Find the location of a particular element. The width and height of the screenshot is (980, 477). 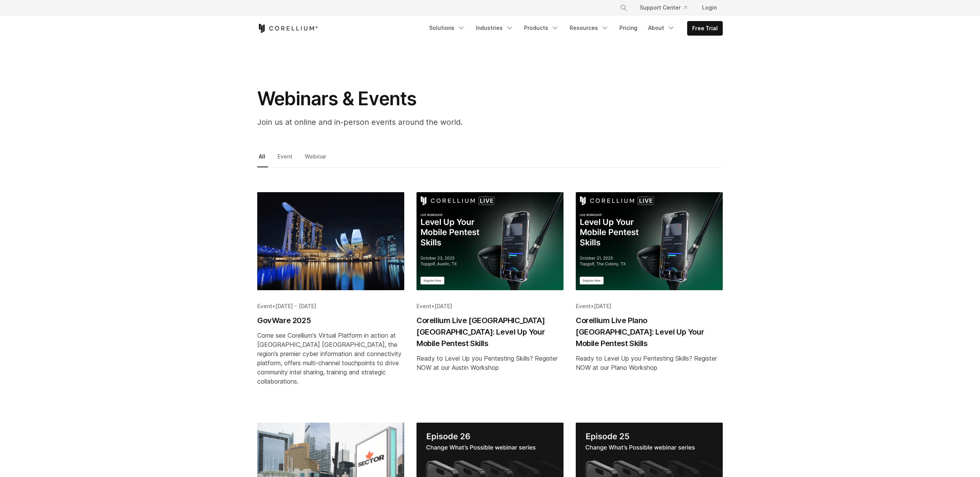

img: Corellium Live Austin TX: Level Up Your Mobile Pentest Skills is located at coordinates (490, 241).